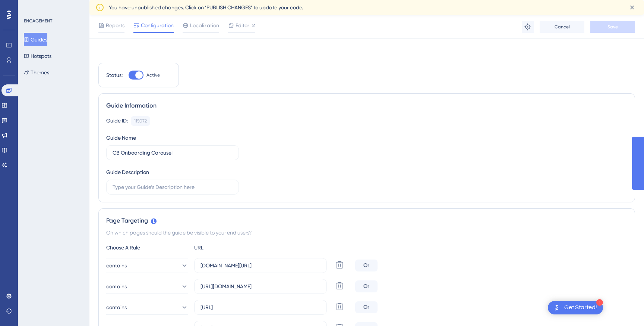 The width and height of the screenshot is (644, 326). I want to click on div: Get Started!, so click(581, 308).